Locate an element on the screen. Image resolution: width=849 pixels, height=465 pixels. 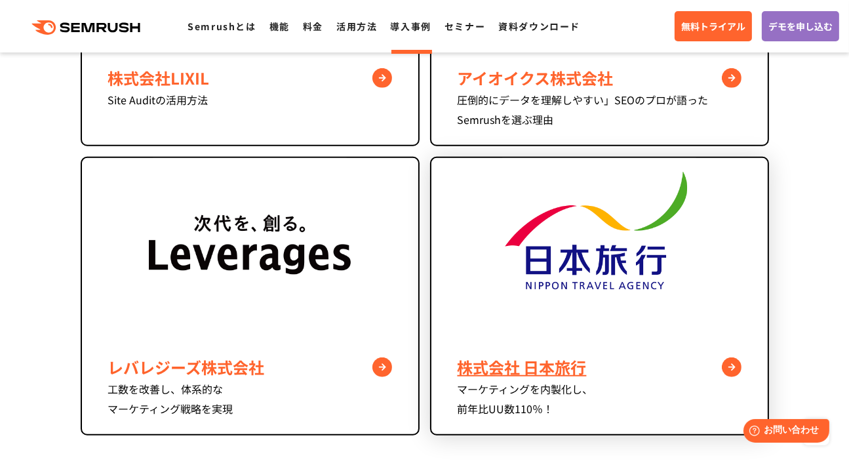
div: アイオイクス株式会社 is located at coordinates (599, 78).